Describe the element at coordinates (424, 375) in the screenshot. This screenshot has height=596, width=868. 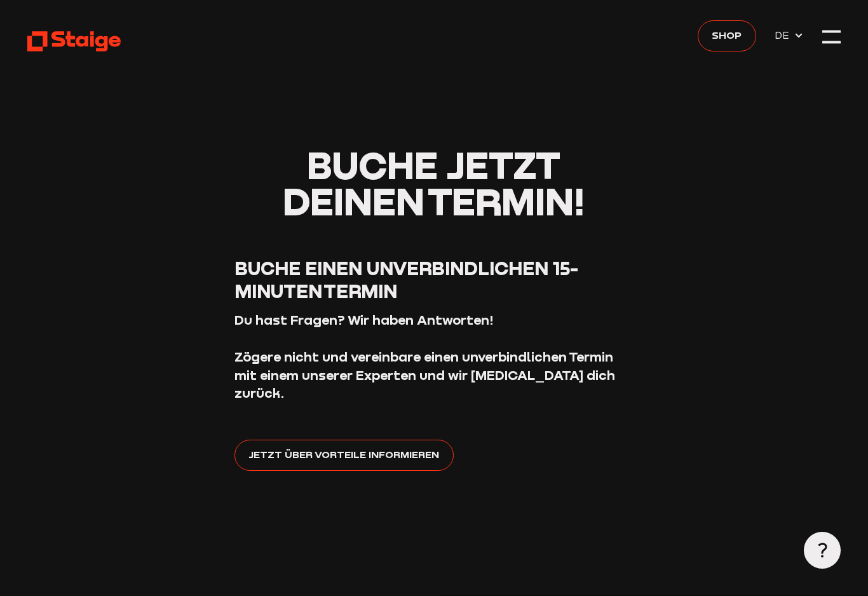
I see `strong: Zögere nicht und vereinbare einen unverbindlichen Termin mit einem unserer Experten und wir [MEDI...` at that location.